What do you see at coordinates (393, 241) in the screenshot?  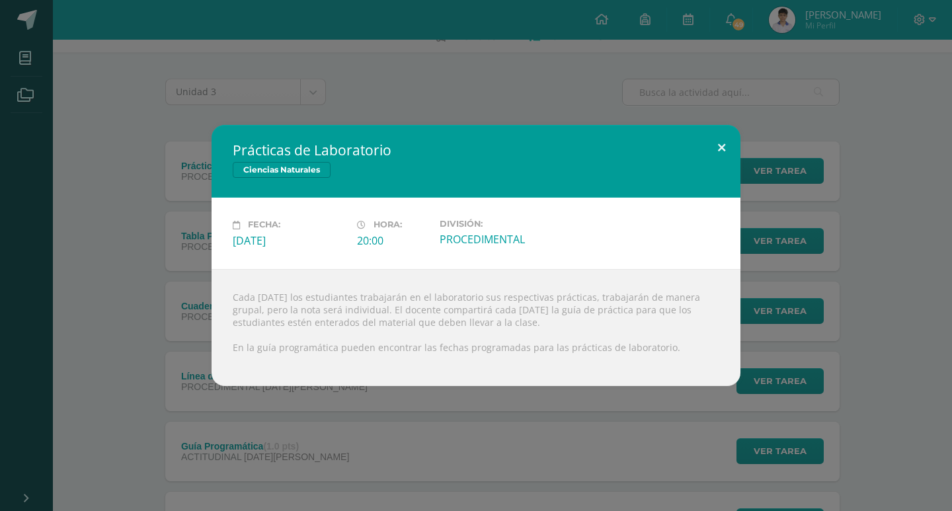 I see `div: 20:00` at bounding box center [393, 241].